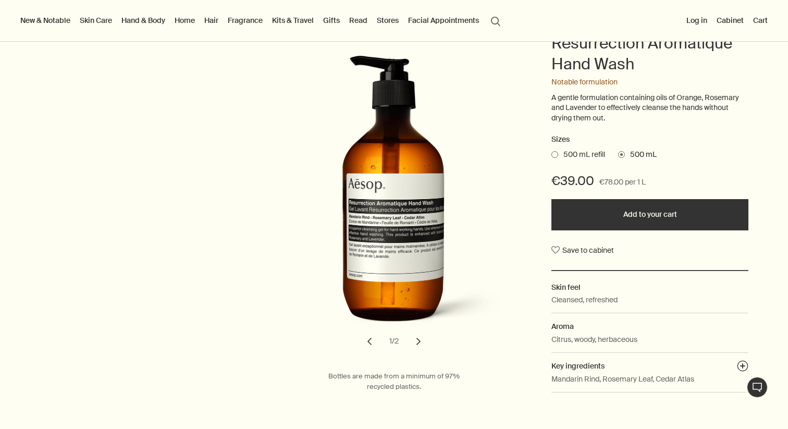  I want to click on a: Skin Care, so click(96, 20).